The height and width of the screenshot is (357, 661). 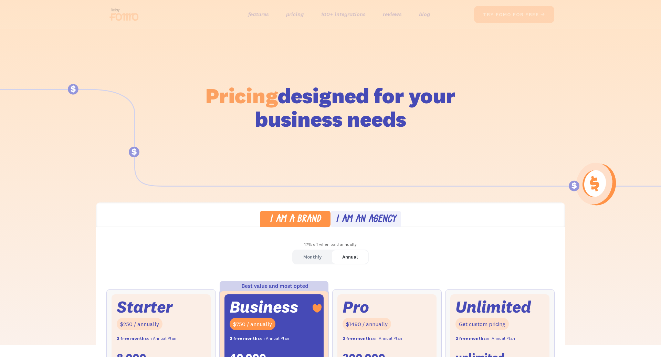 What do you see at coordinates (493, 307) in the screenshot?
I see `div: Unlimited` at bounding box center [493, 307].